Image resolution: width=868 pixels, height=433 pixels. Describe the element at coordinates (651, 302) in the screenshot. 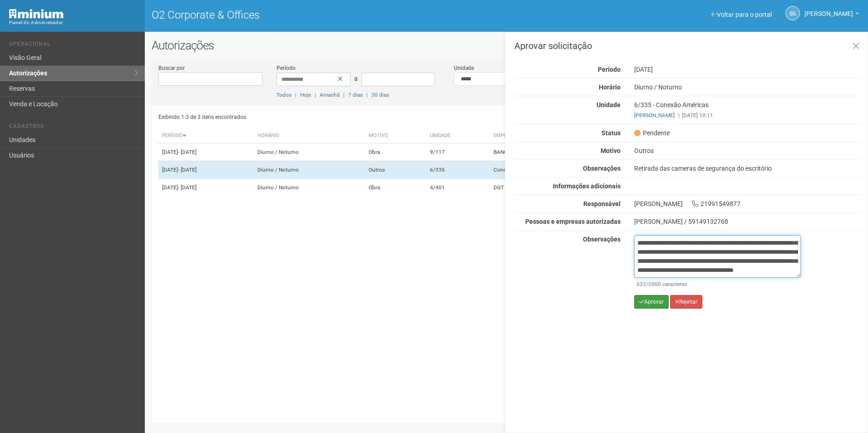

I see `button: Aprovar` at that location.